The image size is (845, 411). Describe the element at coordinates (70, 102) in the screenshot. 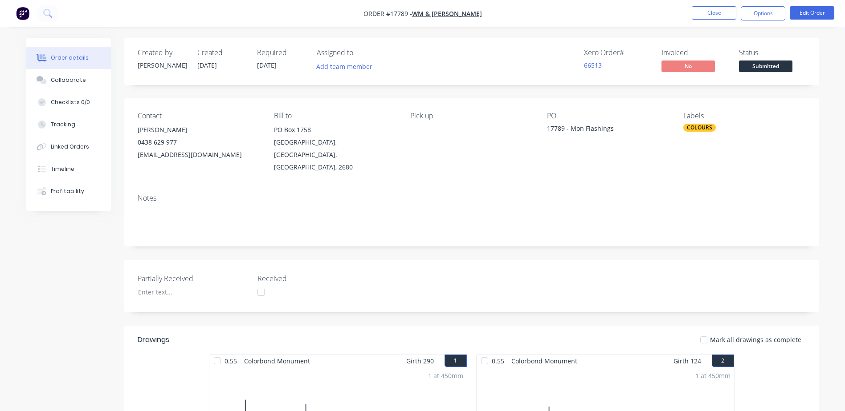

I see `div: Checklists 0/0` at that location.